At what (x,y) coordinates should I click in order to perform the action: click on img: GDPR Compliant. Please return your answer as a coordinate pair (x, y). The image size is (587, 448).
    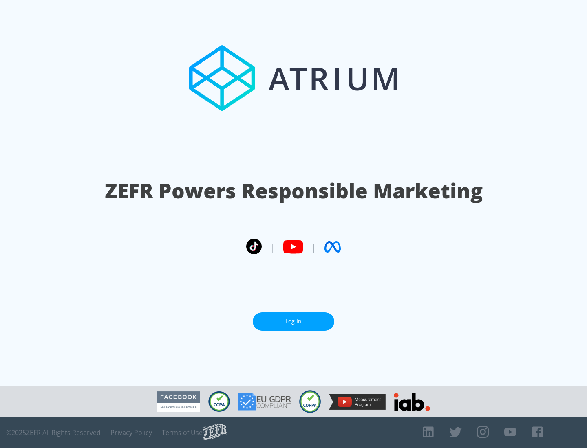
    Looking at the image, I should click on (265, 402).